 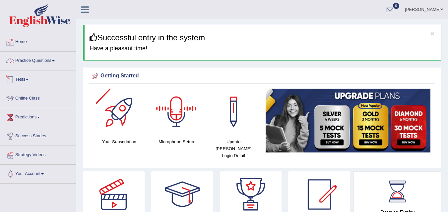 What do you see at coordinates (262, 38) in the screenshot?
I see `h3: Successful entry in the system` at bounding box center [262, 38].